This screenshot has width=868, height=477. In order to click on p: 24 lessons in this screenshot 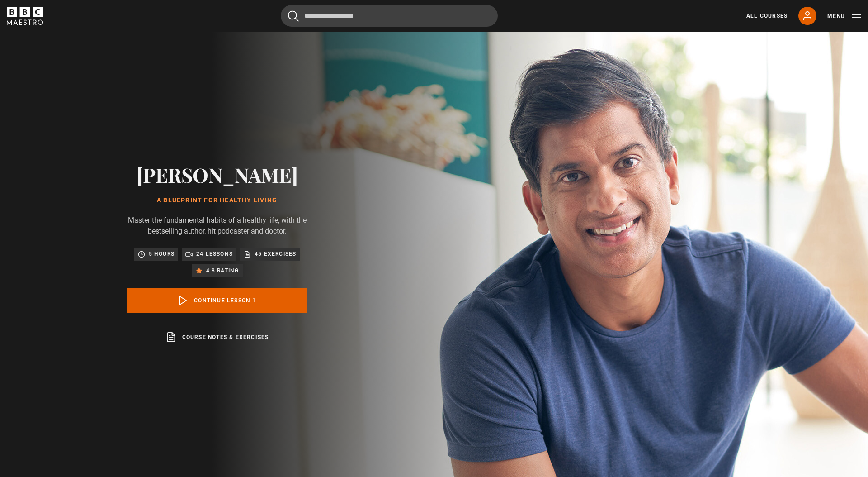, I will do `click(214, 254)`.